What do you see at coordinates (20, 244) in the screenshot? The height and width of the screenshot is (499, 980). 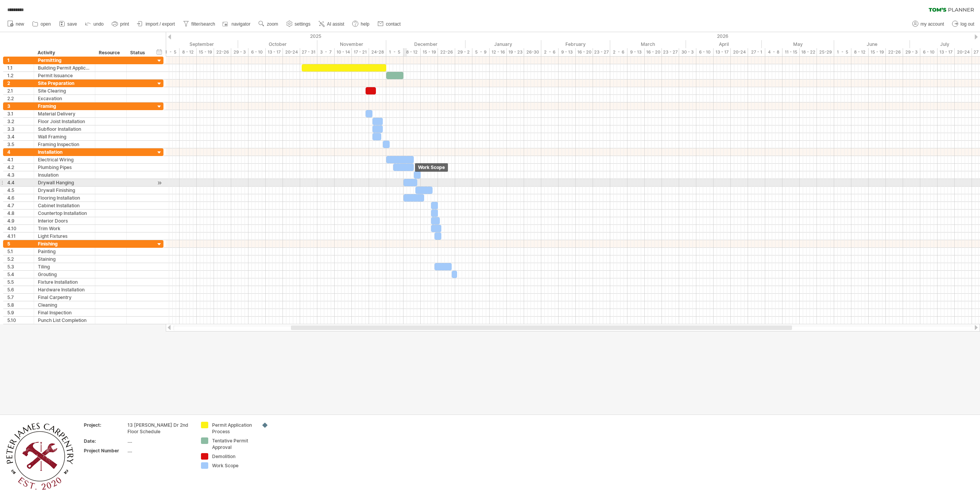 I see `div: 5` at bounding box center [20, 244].